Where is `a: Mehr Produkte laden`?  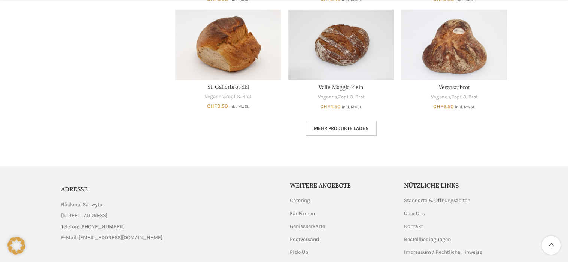 a: Mehr Produkte laden is located at coordinates (341, 129).